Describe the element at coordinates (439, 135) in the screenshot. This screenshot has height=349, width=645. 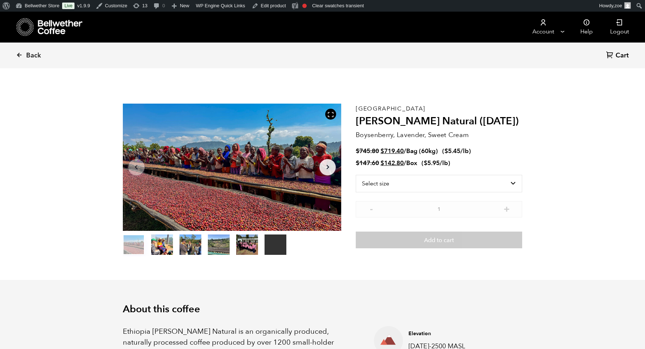
I see `p: Boysenberry, Lavender, Sweet Cream` at that location.